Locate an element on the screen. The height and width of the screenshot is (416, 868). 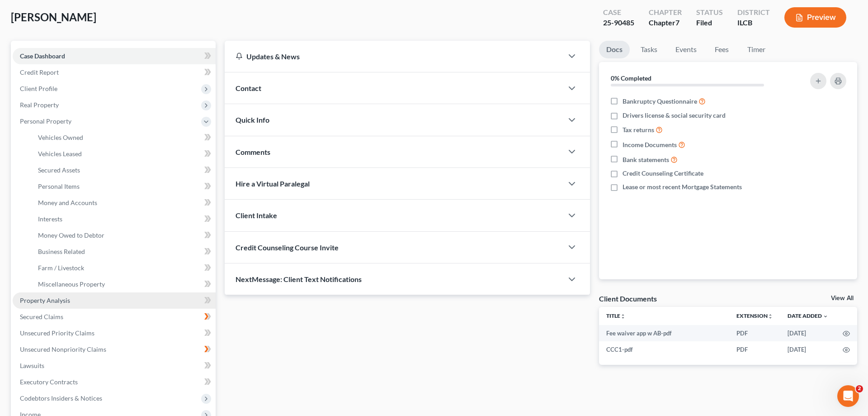
a: Docs is located at coordinates (614, 49).